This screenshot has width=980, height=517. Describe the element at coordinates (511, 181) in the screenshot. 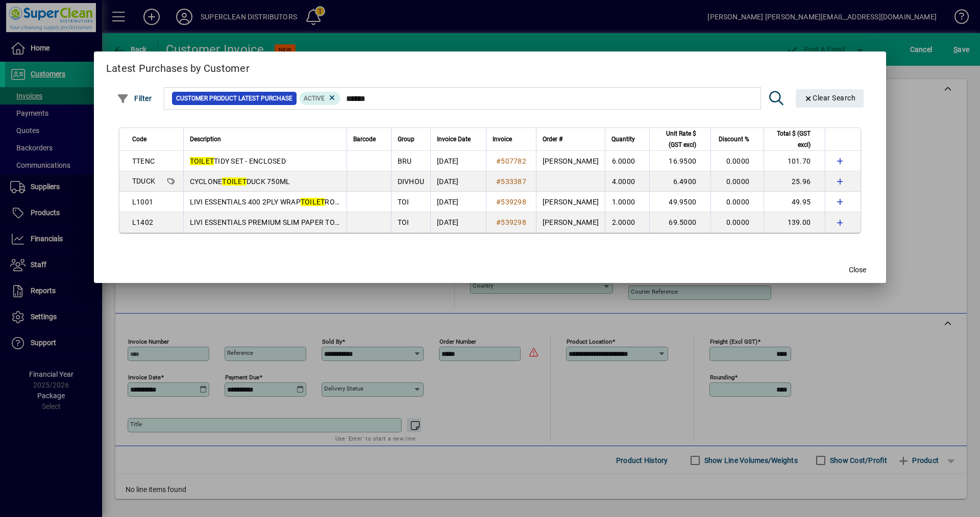

I see `a: #533387` at that location.